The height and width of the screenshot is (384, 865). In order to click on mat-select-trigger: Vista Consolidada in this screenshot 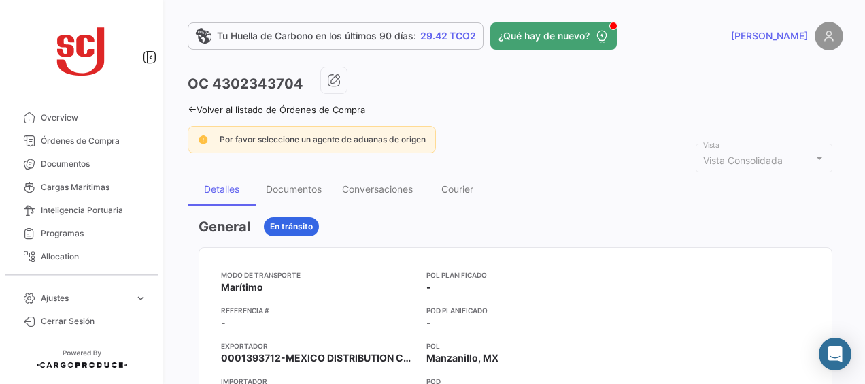, I will do `click(743, 160)`.